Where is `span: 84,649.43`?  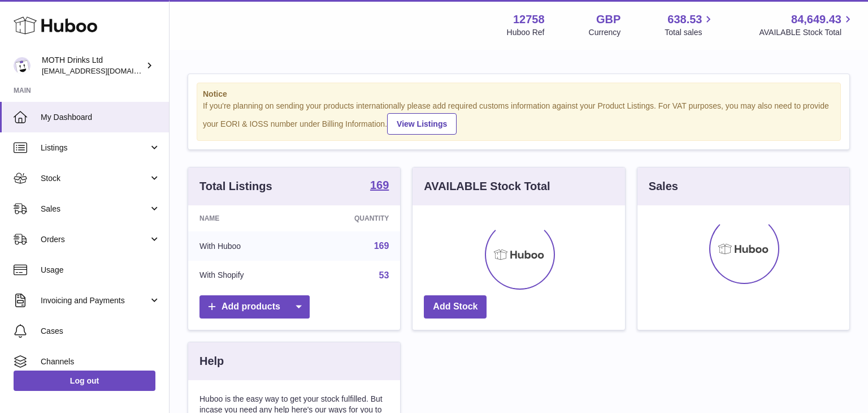 span: 84,649.43 is located at coordinates (816, 19).